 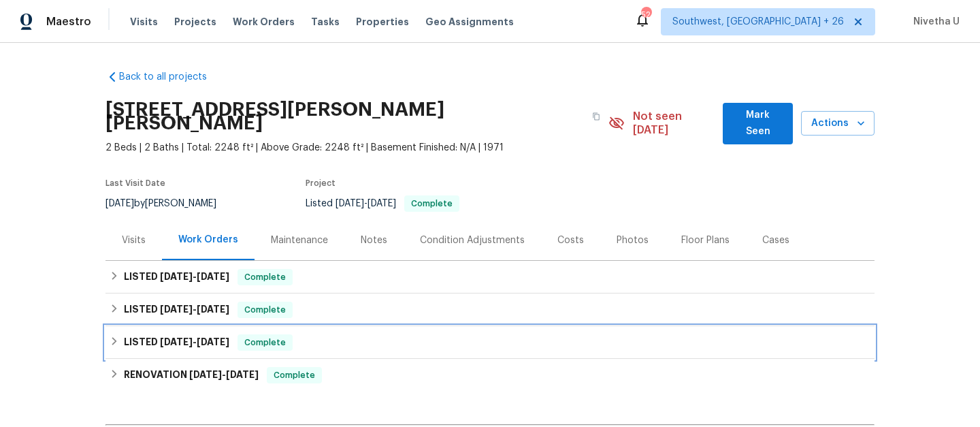 I want to click on div: Photos, so click(x=632, y=240).